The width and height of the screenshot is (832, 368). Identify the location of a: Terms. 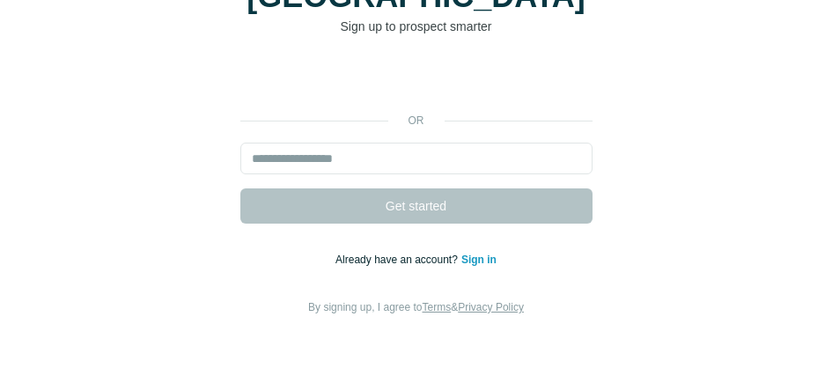
(437, 307).